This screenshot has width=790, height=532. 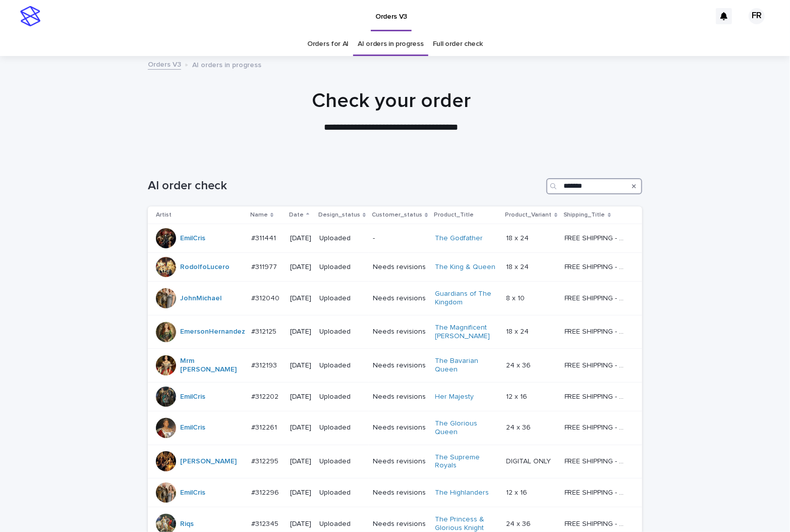 What do you see at coordinates (266, 297) in the screenshot?
I see `p: #312040` at bounding box center [266, 297].